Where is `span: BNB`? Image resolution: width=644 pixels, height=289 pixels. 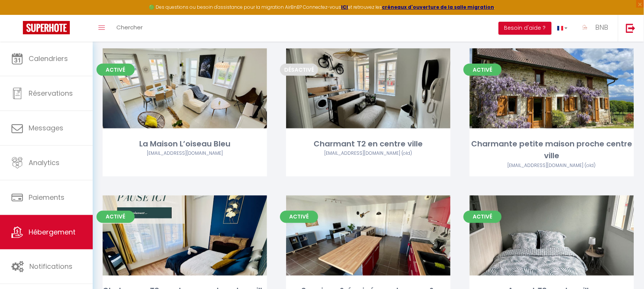 span: BNB is located at coordinates (602, 27).